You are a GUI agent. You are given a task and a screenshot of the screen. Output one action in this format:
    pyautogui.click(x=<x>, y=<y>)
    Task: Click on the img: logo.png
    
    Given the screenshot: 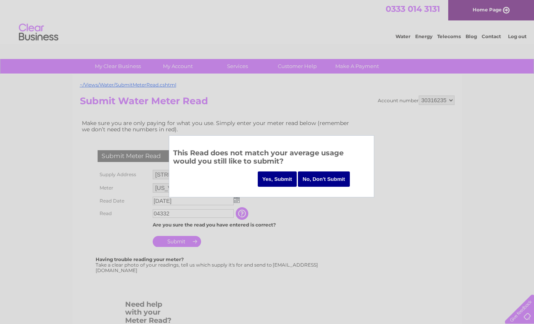 What is the action you would take?
    pyautogui.click(x=39, y=32)
    